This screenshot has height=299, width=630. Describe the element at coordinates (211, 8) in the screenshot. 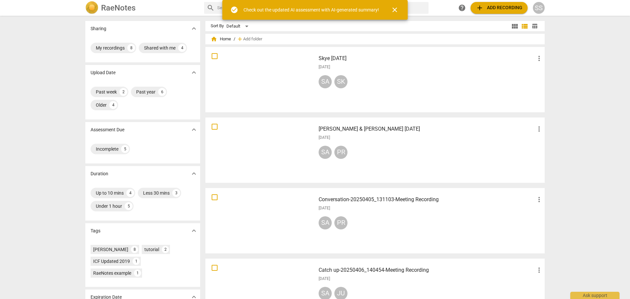

I see `span: search` at that location.